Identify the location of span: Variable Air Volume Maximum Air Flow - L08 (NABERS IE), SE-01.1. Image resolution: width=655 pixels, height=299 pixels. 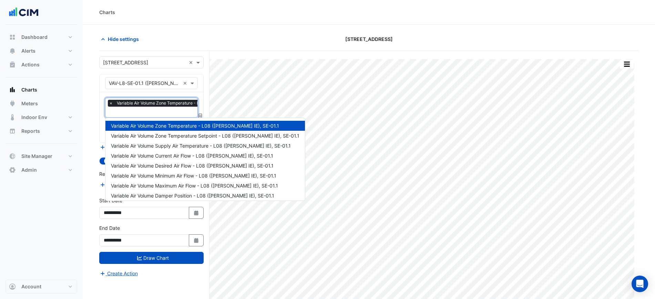
(194, 186).